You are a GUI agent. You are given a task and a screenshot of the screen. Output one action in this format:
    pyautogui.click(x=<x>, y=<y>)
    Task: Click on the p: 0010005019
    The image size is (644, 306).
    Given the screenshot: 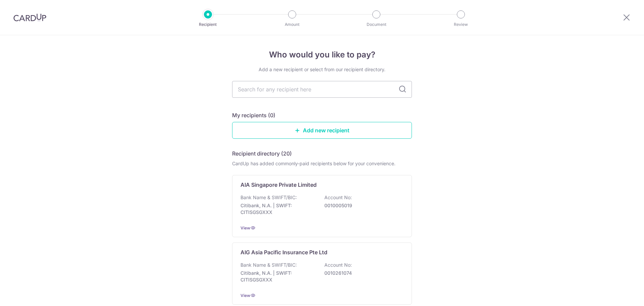 What is the action you would take?
    pyautogui.click(x=362, y=206)
    